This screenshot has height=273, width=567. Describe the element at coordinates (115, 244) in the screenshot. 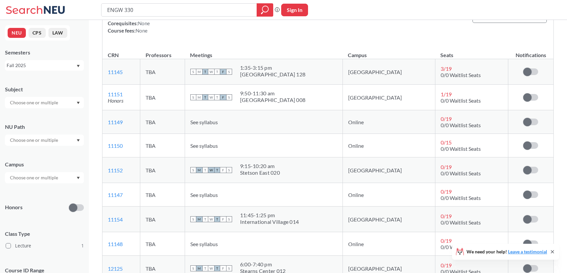

I see `a: 11148` at that location.